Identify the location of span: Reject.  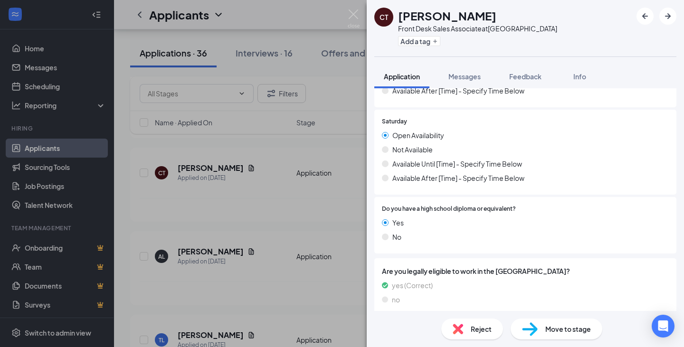
(481, 329).